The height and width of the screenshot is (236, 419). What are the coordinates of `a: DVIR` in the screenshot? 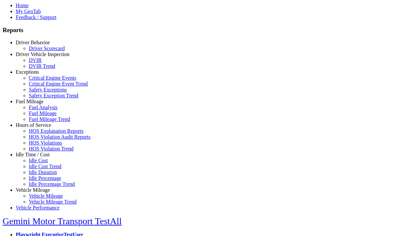 It's located at (35, 60).